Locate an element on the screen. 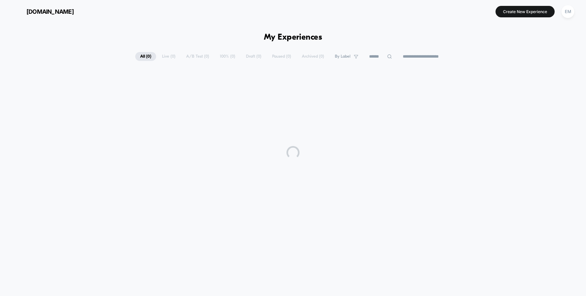  h1: My Experiences is located at coordinates (293, 37).